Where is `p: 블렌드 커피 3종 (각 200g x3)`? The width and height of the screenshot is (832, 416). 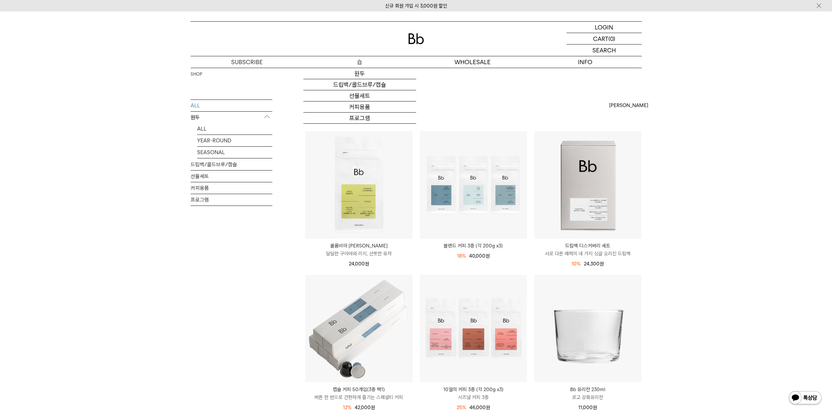 p: 블렌드 커피 3종 (각 200g x3) is located at coordinates (473, 246).